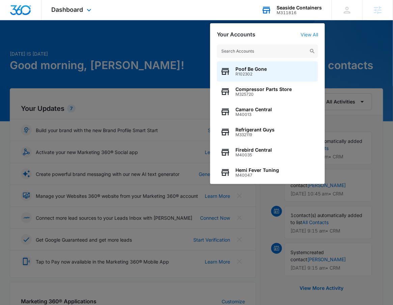 Image resolution: width=393 pixels, height=305 pixels. What do you see at coordinates (254, 150) in the screenshot?
I see `span: Firebird Central` at bounding box center [254, 150].